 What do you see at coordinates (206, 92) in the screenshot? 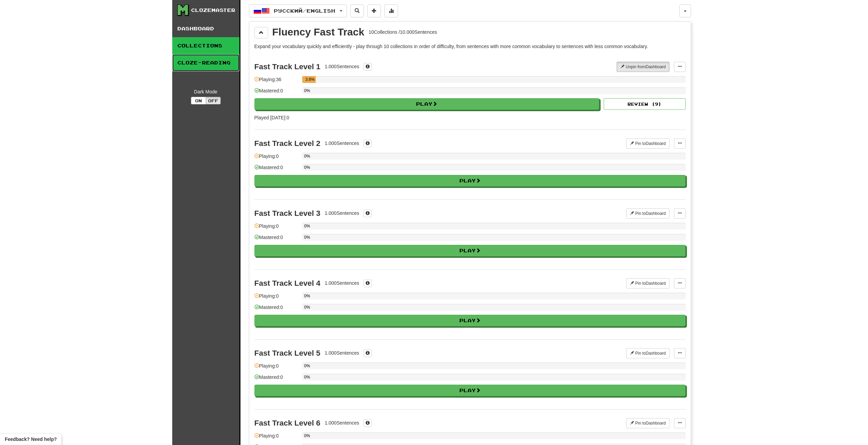
I see `div: Dark Mode` at bounding box center [206, 92].